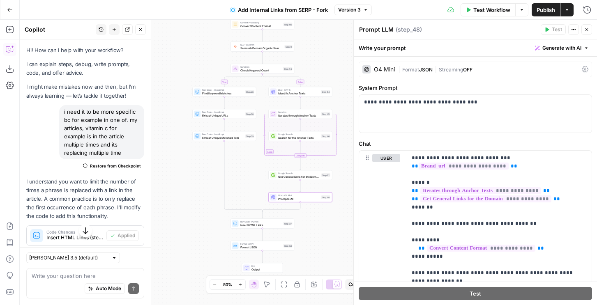 Image resolution: width=597 pixels, height=305 pixels. Describe the element at coordinates (224, 125) in the screenshot. I see `g: Edge from step_38 to step_39` at that location.